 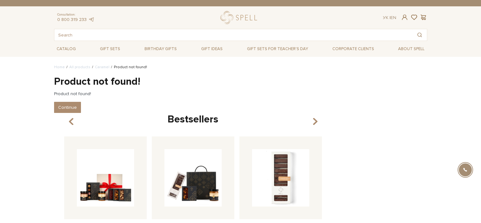 I want to click on a: Ук, so click(x=386, y=17).